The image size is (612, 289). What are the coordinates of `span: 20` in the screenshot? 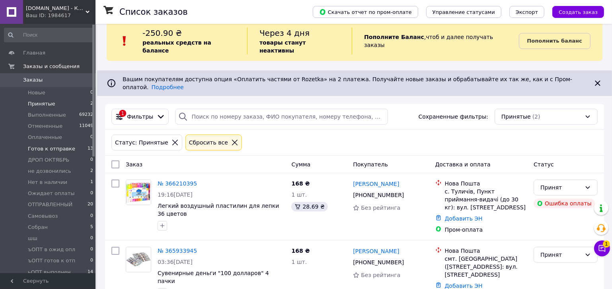 It's located at (90, 204).